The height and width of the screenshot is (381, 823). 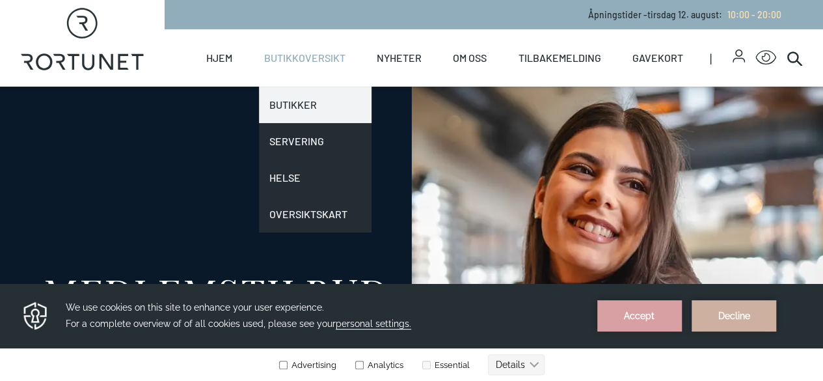 What do you see at coordinates (766, 58) in the screenshot?
I see `button: Open Accessibility Menu` at bounding box center [766, 58].